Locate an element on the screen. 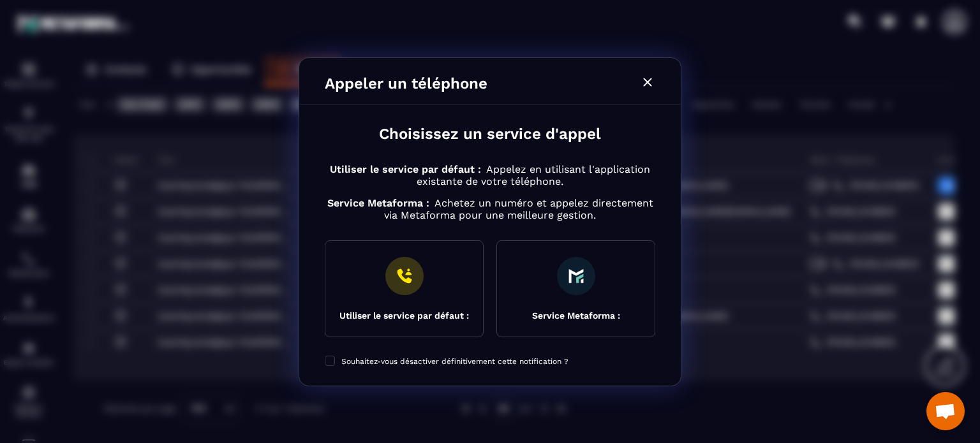  span: Souhaitez-vous désactiver définitivement cette notification ? is located at coordinates (455, 362).